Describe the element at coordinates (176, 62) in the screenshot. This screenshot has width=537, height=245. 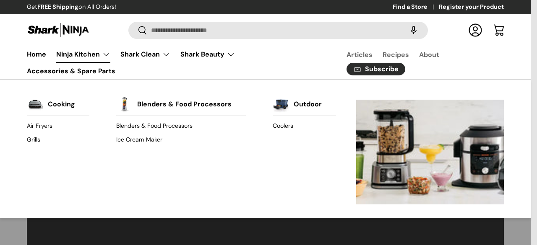
I see `nav: Primary` at that location.